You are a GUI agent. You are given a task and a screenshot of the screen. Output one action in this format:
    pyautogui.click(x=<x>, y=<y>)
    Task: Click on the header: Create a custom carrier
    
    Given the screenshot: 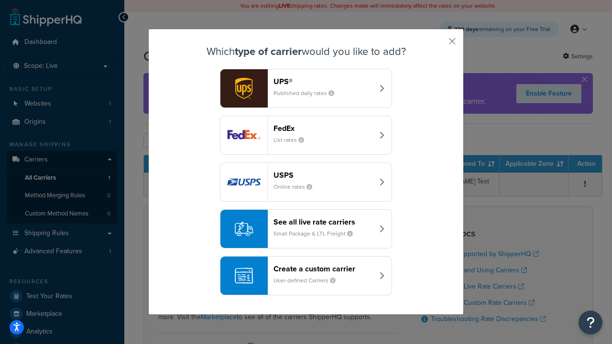 What is the action you would take?
    pyautogui.click(x=323, y=269)
    